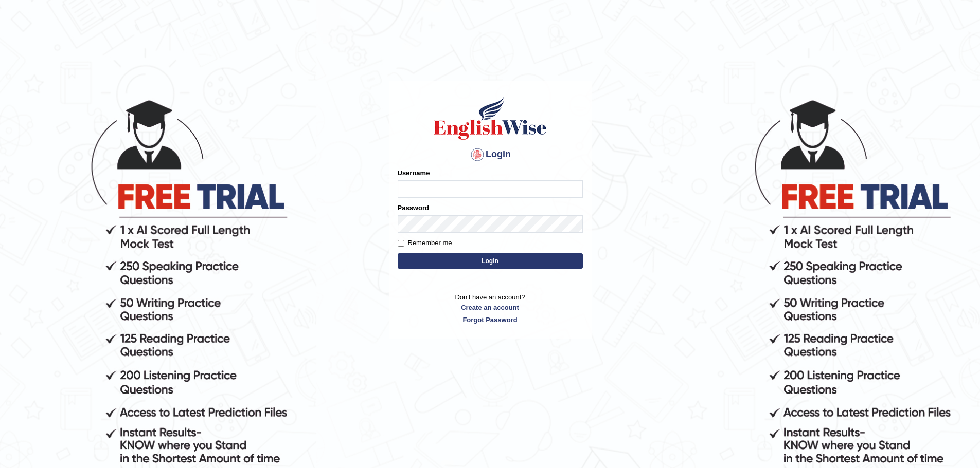 This screenshot has width=980, height=468. What do you see at coordinates (490, 308) in the screenshot?
I see `a: Create an account` at bounding box center [490, 308].